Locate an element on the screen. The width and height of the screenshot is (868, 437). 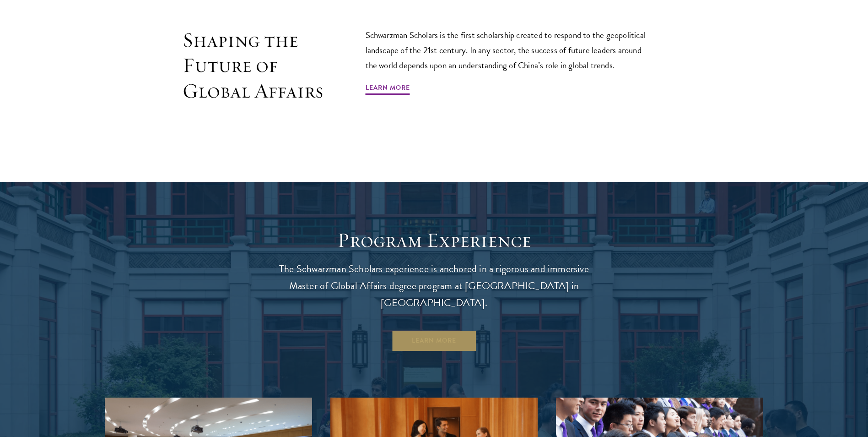
p: The Schwarzman Scholars experience is anchored in a rigorous and immersive Master of Global Affai... is located at coordinates (434, 286).